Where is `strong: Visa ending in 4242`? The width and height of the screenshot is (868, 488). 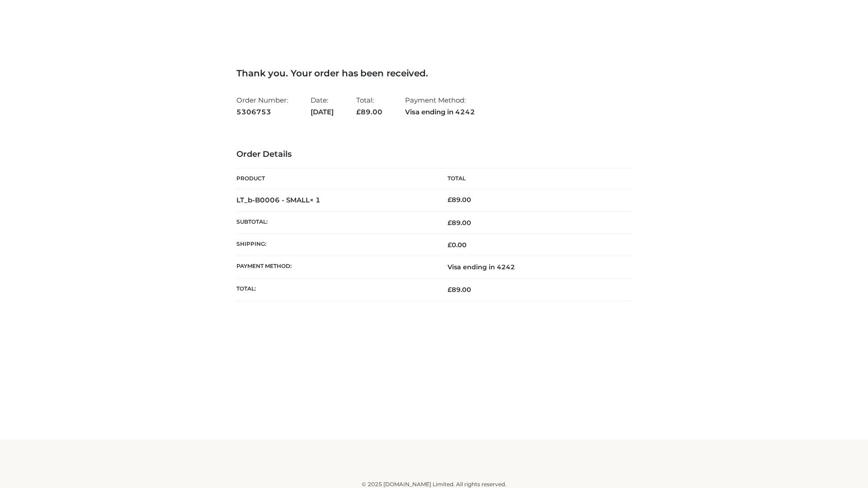
strong: Visa ending in 4242 is located at coordinates (440, 112).